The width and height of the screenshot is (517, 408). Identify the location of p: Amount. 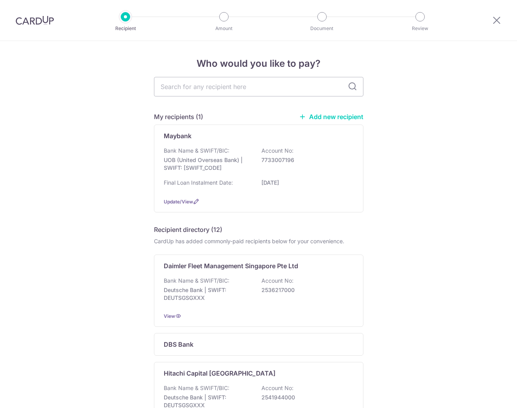
(224, 29).